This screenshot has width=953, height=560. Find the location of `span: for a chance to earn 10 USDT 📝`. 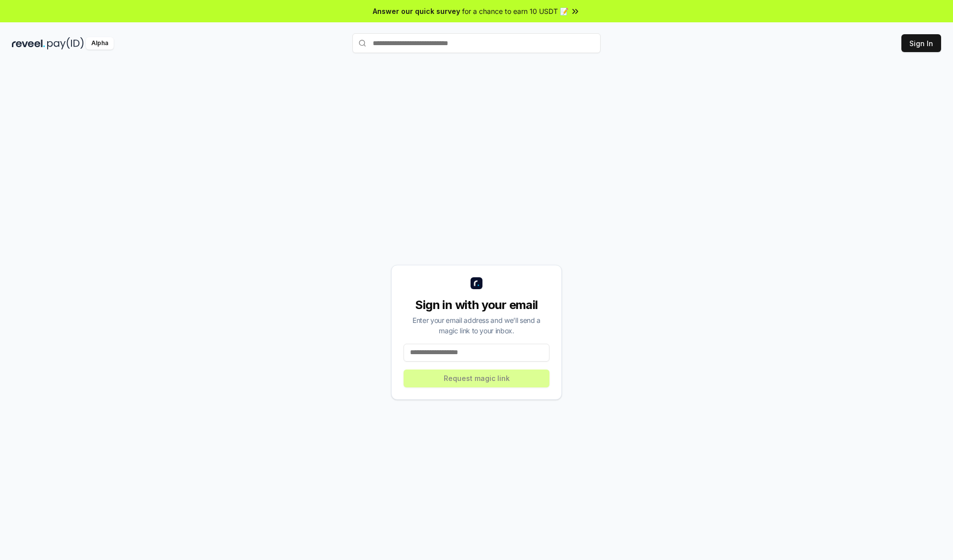

span: for a chance to earn 10 USDT 📝 is located at coordinates (515, 11).